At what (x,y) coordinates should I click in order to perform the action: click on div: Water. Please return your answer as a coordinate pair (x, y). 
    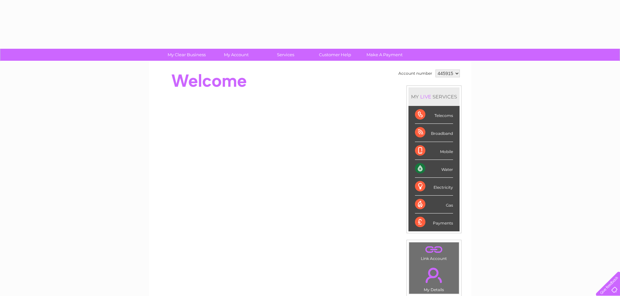
    Looking at the image, I should click on (434, 169).